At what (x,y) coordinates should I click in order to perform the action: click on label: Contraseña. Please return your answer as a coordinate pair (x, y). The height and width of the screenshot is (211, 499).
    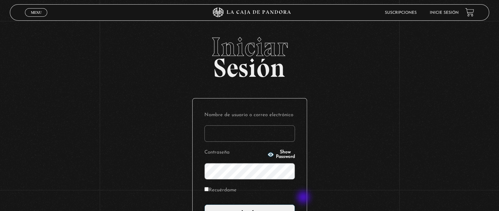
    Looking at the image, I should click on (235, 152).